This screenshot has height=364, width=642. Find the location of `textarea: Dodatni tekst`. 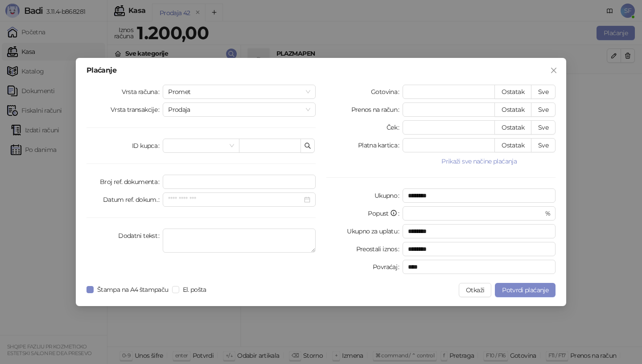

textarea: Dodatni tekst is located at coordinates (239, 241).